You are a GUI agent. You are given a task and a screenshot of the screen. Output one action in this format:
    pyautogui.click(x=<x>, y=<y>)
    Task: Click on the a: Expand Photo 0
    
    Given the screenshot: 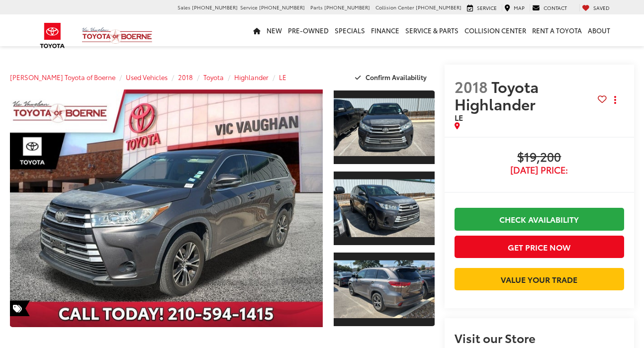 What is the action you would take?
    pyautogui.click(x=166, y=208)
    